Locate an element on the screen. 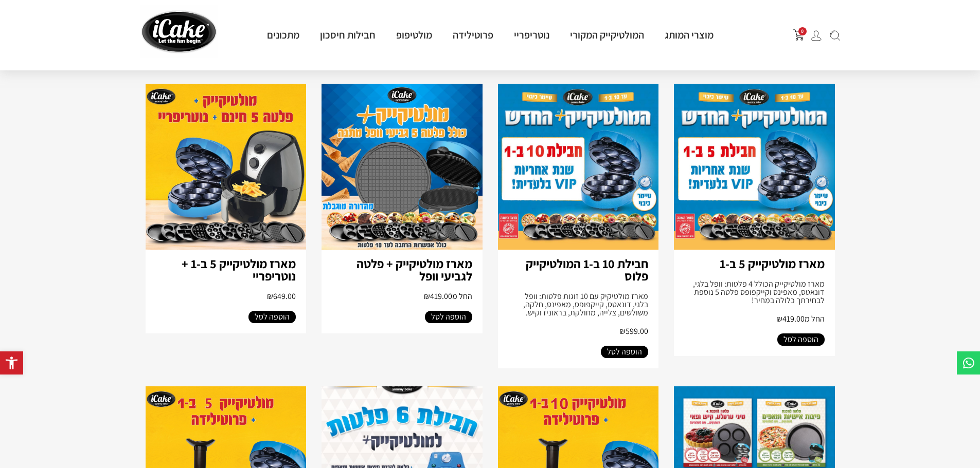 Image resolution: width=980 pixels, height=468 pixels. div: מארז מולטיקייק הכולל 4 פלטות: וופל בלגי, דונאטס, מאפינס וקייקפופס פלטה 5 נוספת לבחירתך כלולה במחיר! is located at coordinates (754, 292).